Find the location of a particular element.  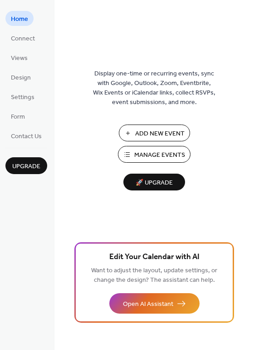

span: Views is located at coordinates (19, 58).